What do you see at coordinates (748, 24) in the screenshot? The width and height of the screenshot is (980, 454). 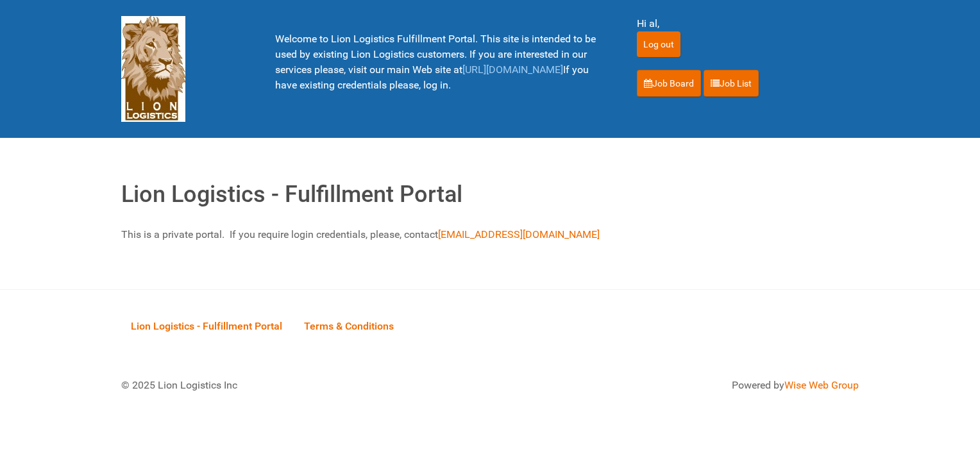 I see `div: Hi al,` at bounding box center [748, 24].